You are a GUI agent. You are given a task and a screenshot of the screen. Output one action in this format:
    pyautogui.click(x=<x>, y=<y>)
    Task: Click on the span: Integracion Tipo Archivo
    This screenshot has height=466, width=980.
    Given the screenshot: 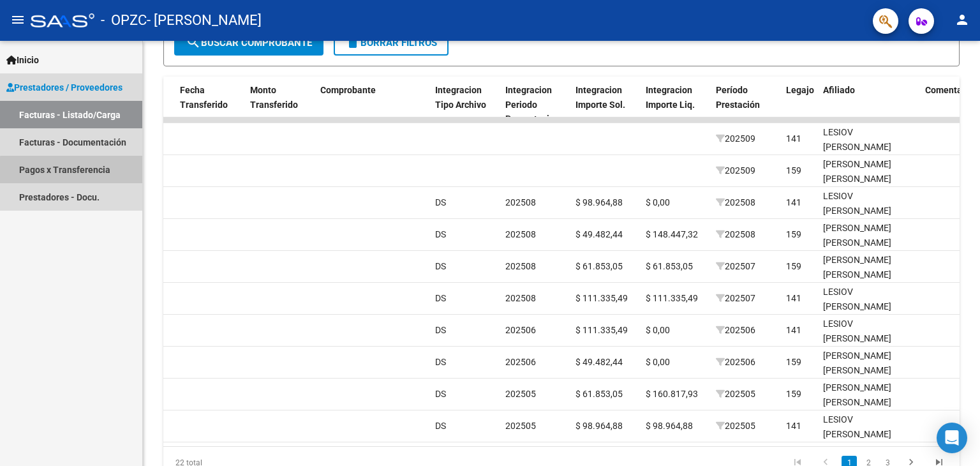 What is the action you would take?
    pyautogui.click(x=460, y=97)
    